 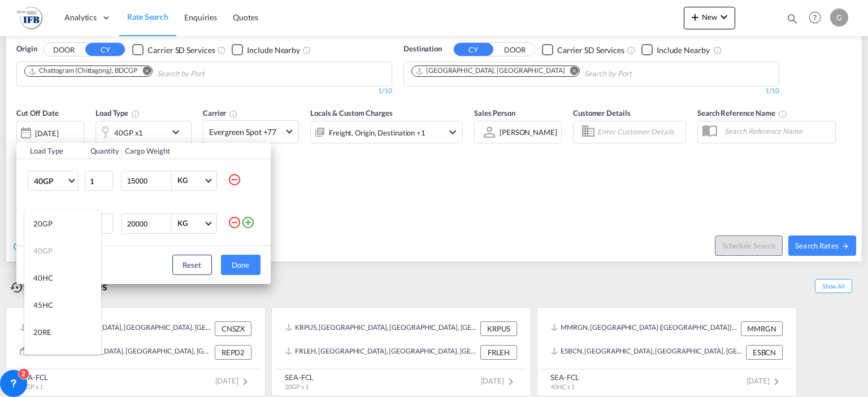 I want to click on div: 40HC, so click(x=43, y=278).